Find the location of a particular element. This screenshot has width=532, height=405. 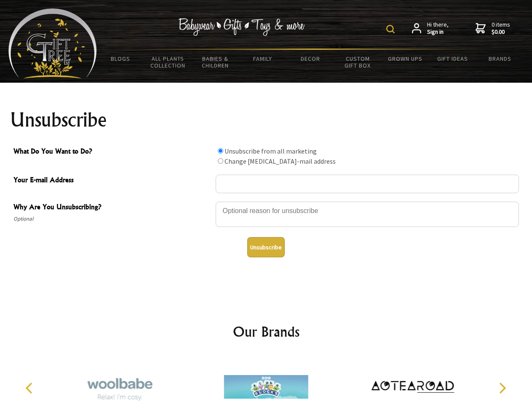

button: Next is located at coordinates (502, 388).